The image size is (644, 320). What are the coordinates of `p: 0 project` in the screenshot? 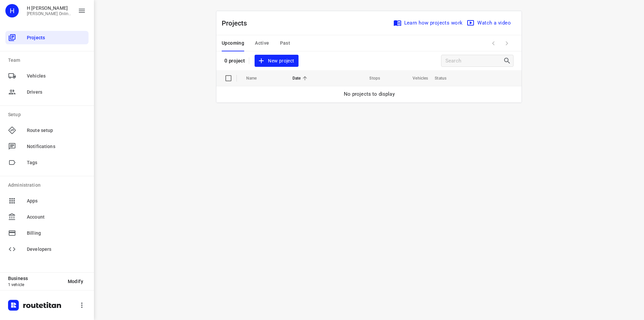 It's located at (235, 60).